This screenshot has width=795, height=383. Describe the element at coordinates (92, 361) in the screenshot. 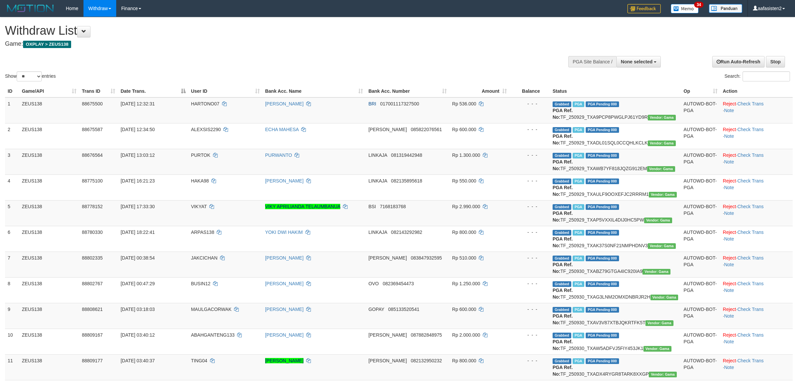

I see `span: 88809177` at that location.